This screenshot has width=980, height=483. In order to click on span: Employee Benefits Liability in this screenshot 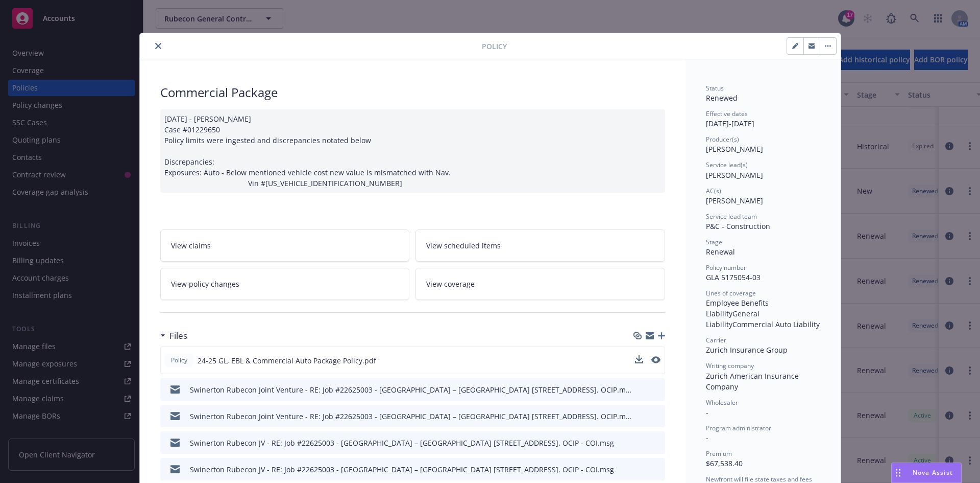, I will do `click(738, 308)`.